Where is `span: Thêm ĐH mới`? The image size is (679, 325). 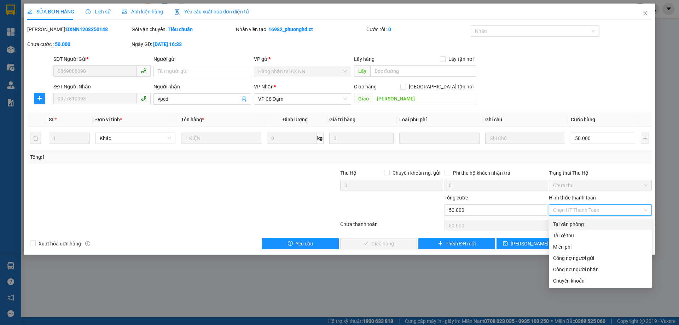 span: Thêm ĐH mới is located at coordinates (461, 244).